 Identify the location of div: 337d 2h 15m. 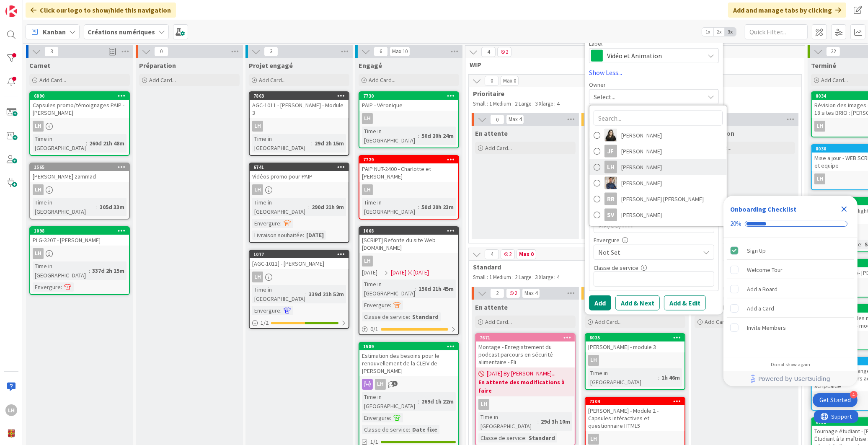
(108, 271).